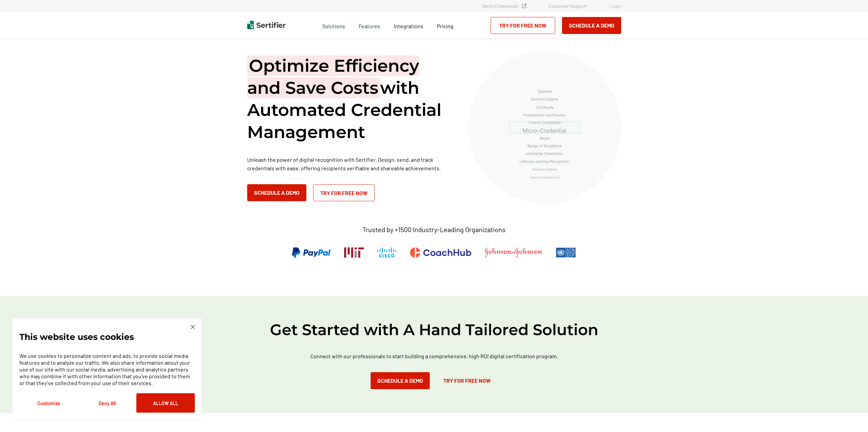 The width and height of the screenshot is (868, 432). Describe the element at coordinates (354, 253) in the screenshot. I see `img: Massachusetts Institute of Technology` at that location.